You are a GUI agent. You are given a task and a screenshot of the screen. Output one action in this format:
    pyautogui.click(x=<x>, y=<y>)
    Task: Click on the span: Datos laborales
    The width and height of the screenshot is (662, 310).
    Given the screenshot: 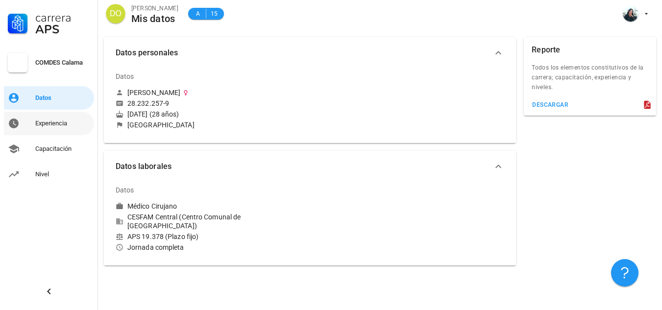 What is the action you would take?
    pyautogui.click(x=304, y=167)
    